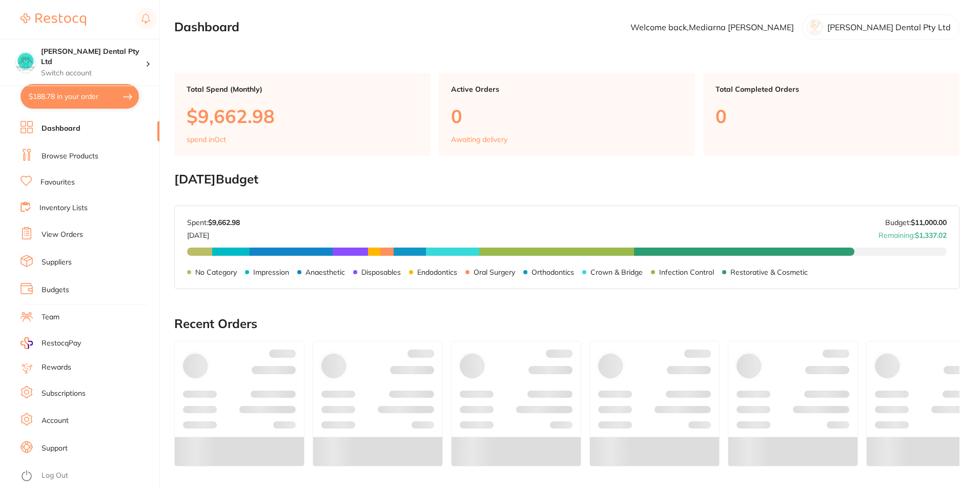 The width and height of the screenshot is (980, 489). Describe the element at coordinates (54, 449) in the screenshot. I see `a: Support` at that location.